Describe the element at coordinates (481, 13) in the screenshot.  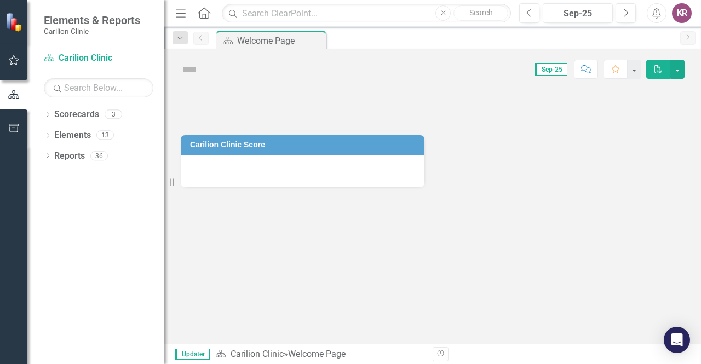
I see `span: Search` at that location.